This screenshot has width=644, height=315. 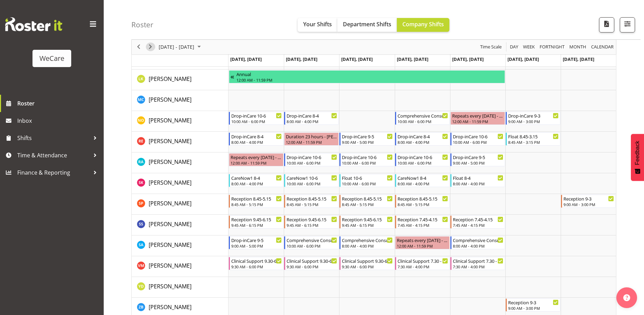 What do you see at coordinates (181, 47) in the screenshot?
I see `button: October 2025` at bounding box center [181, 47].